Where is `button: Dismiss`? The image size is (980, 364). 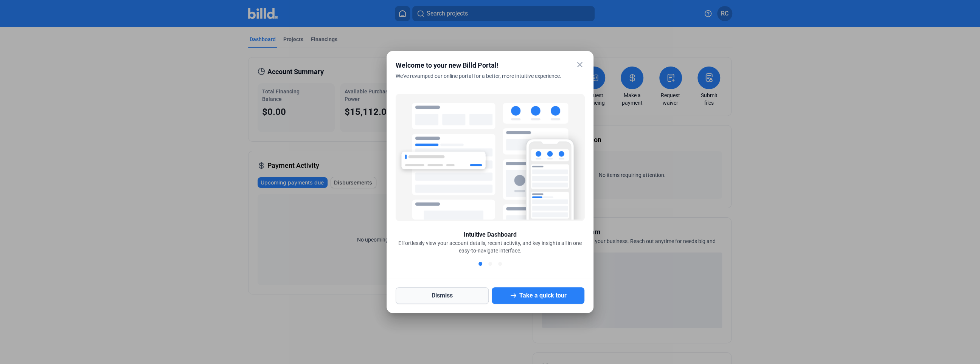 button: Dismiss is located at coordinates (442, 296).